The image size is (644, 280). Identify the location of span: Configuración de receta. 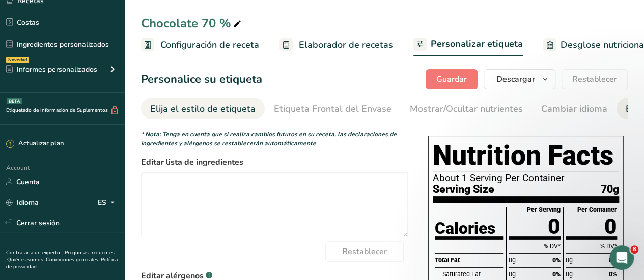
(210, 45).